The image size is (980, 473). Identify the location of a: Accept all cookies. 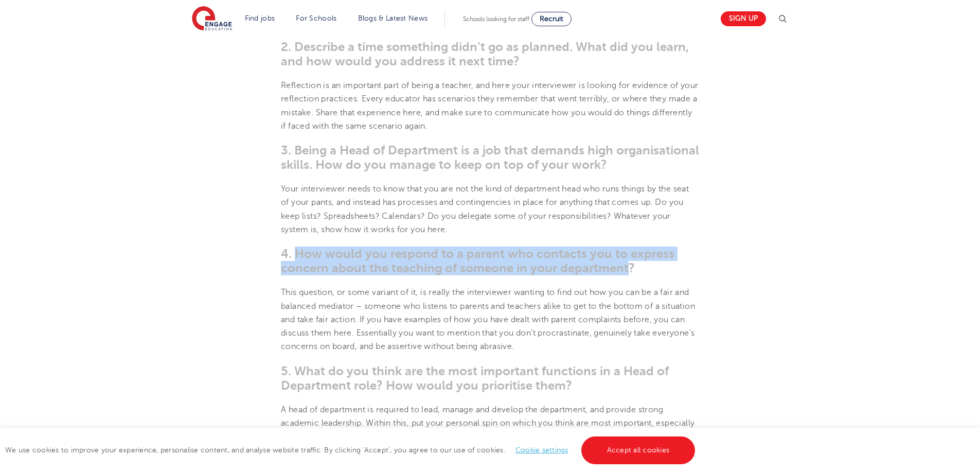
(638, 450).